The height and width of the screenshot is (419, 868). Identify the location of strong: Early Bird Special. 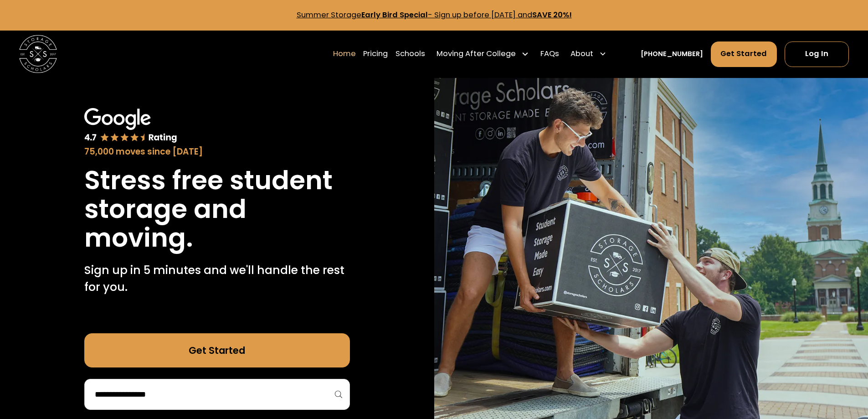
(395, 14).